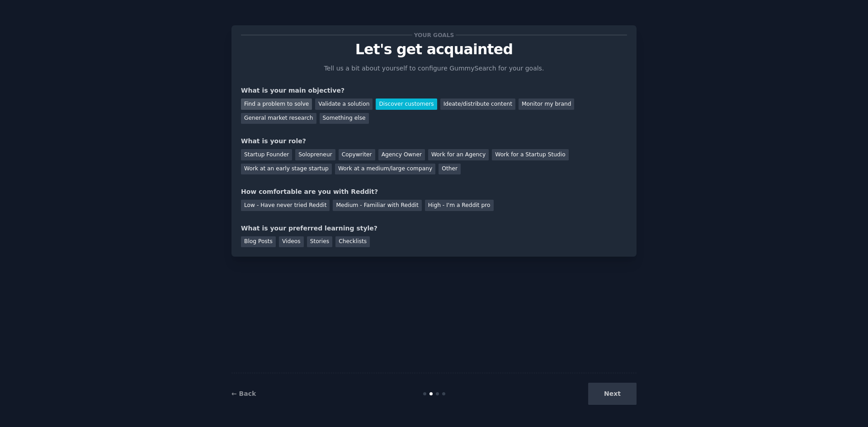  What do you see at coordinates (402, 154) in the screenshot?
I see `div: Agency Owner` at bounding box center [402, 154].